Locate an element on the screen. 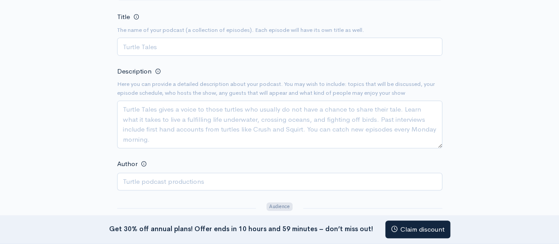  label: Author is located at coordinates (127, 164).